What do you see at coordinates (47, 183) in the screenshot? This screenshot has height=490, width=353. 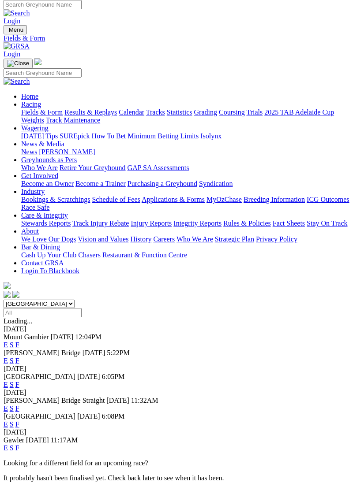 I see `a: Become an Owner` at bounding box center [47, 183].